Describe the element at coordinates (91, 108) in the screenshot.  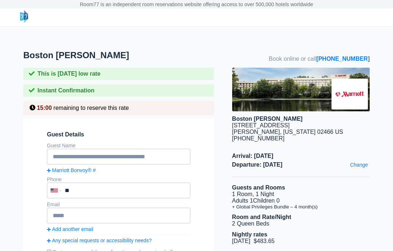
I see `span: remaining to reserve this rate` at that location.